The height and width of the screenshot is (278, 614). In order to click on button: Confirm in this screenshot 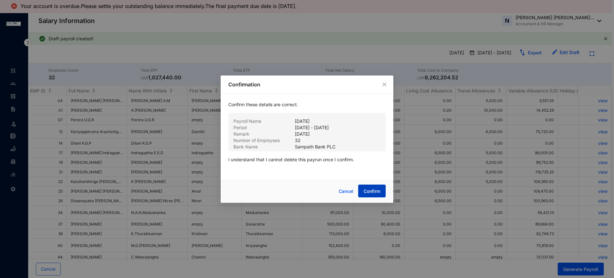, I will do `click(372, 191)`.